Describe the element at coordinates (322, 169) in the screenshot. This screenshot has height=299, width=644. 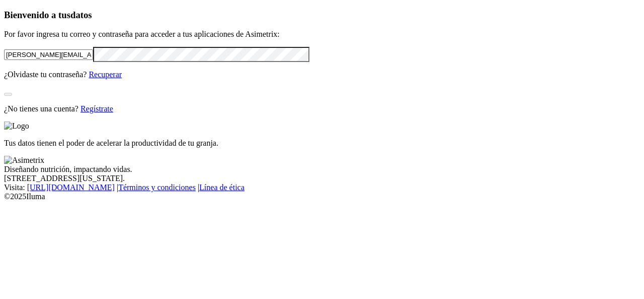
I see `div: Diseñando nutrición, impactando vidas.` at that location.